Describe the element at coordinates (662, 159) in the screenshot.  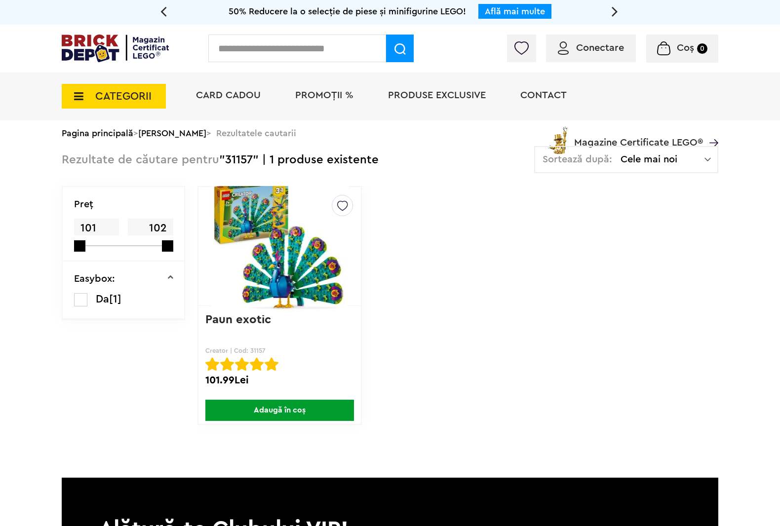
I see `span: Cele mai noi` at that location.